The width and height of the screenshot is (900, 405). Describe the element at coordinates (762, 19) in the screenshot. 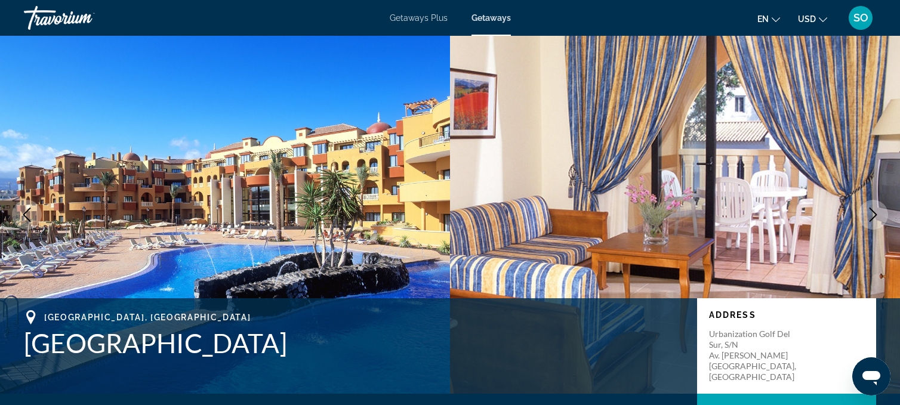

I see `span: en` at that location.